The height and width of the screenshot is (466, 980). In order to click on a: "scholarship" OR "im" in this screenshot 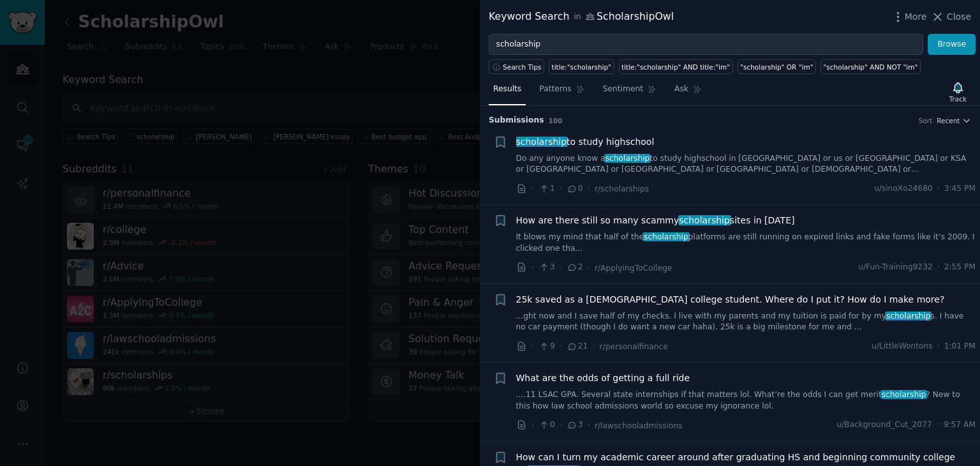, I will do `click(777, 66)`.